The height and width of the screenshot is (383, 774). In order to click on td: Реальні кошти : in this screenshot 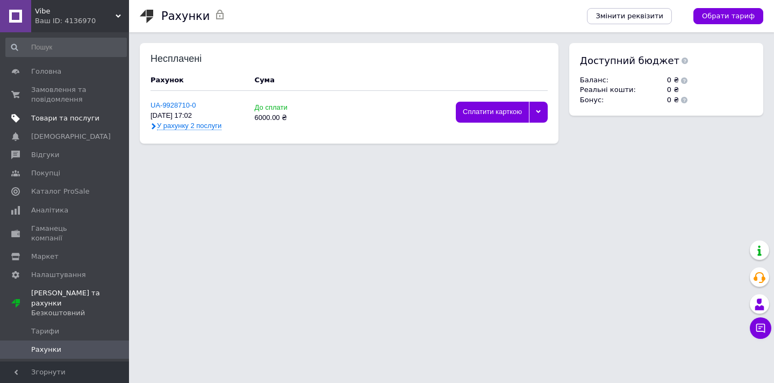, I will do `click(609, 90)`.